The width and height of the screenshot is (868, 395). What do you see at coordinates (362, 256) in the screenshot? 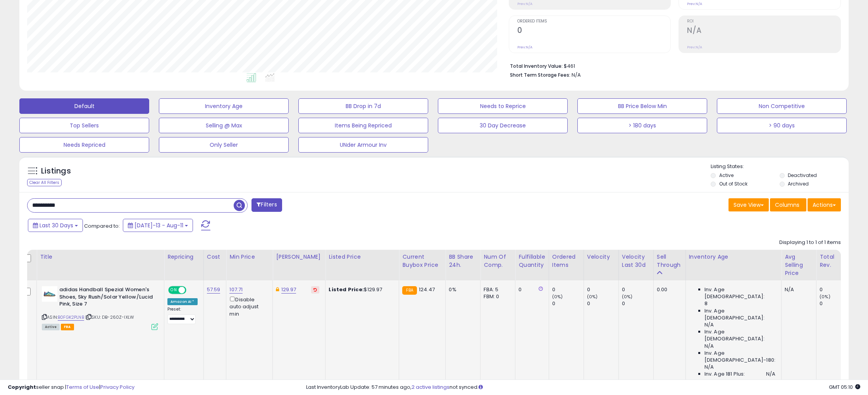
I see `div: Listed Price` at bounding box center [362, 256].